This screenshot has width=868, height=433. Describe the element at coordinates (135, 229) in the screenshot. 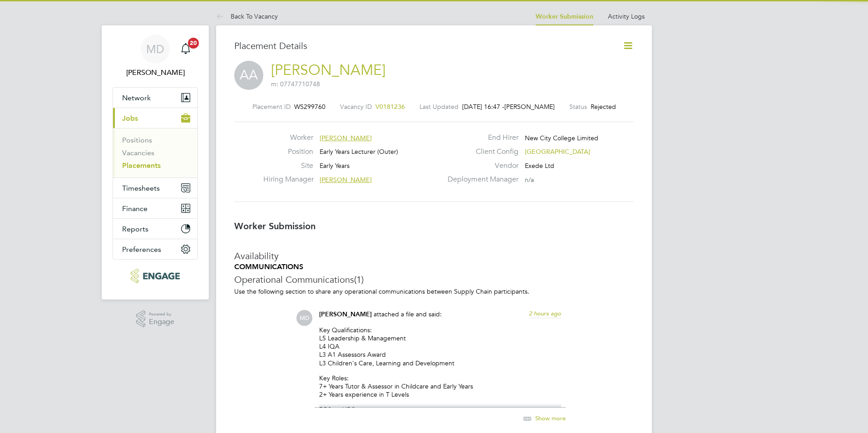

I see `span: Reports` at that location.